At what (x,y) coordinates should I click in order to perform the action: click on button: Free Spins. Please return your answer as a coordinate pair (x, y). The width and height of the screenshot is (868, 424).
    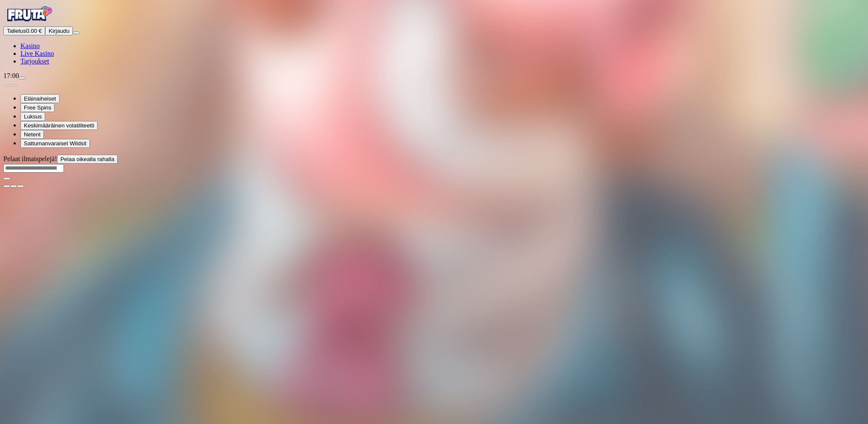
    Looking at the image, I should click on (37, 107).